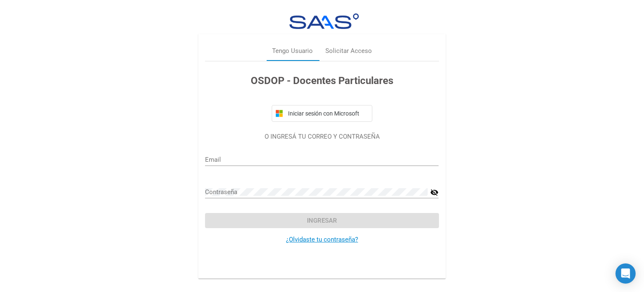 The width and height of the screenshot is (644, 292). What do you see at coordinates (322, 114) in the screenshot?
I see `button: Iniciar sesión con Microsoft` at bounding box center [322, 114].